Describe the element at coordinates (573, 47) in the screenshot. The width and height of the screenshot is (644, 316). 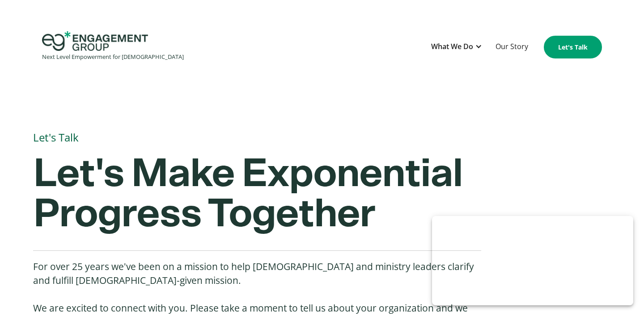
I see `a: Let's Talk` at that location.